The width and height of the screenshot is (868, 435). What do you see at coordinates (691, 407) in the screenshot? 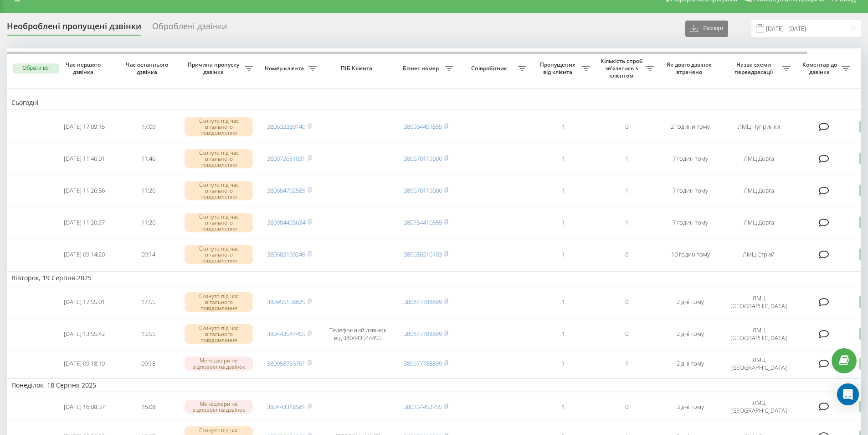
I see `td: 3 дні тому` at bounding box center [691, 407].